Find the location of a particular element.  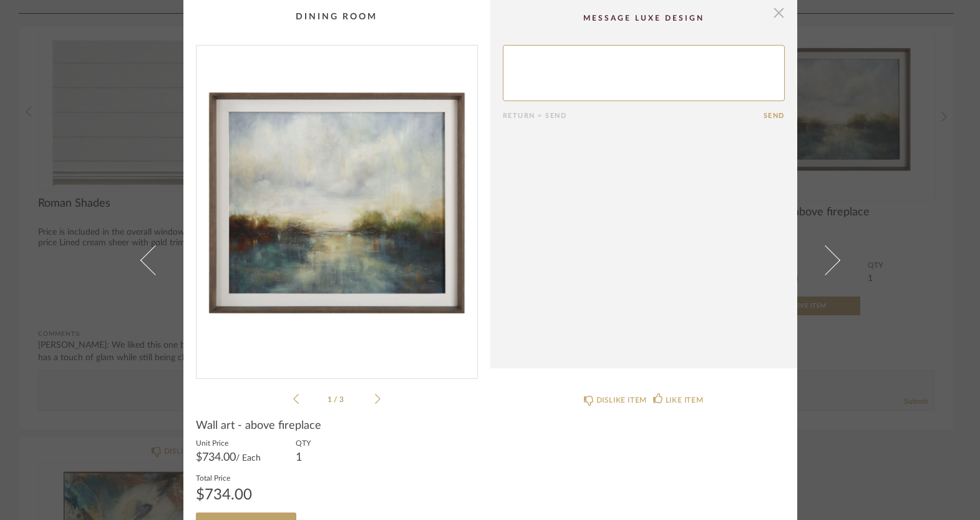

img: 1995ee77-88d6-404b-a93b-ab31b3ed3f88_1000x1000.jpg is located at coordinates (337, 206).